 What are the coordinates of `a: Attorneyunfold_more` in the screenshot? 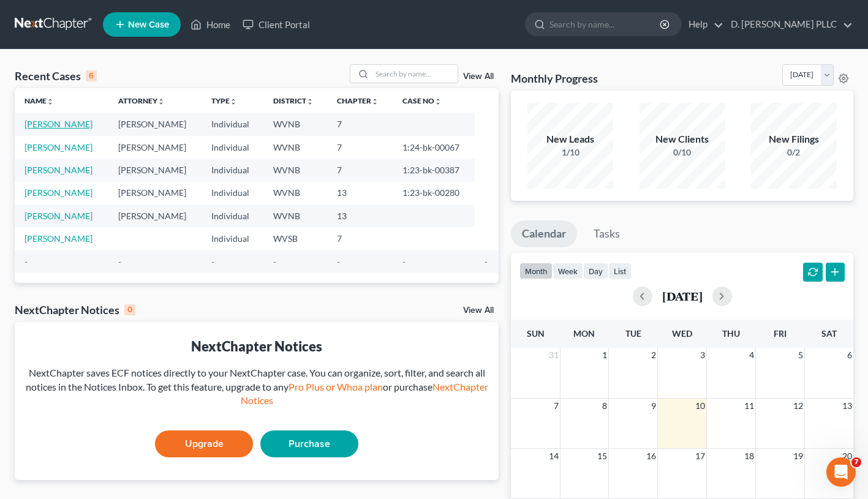 It's located at (142, 101).